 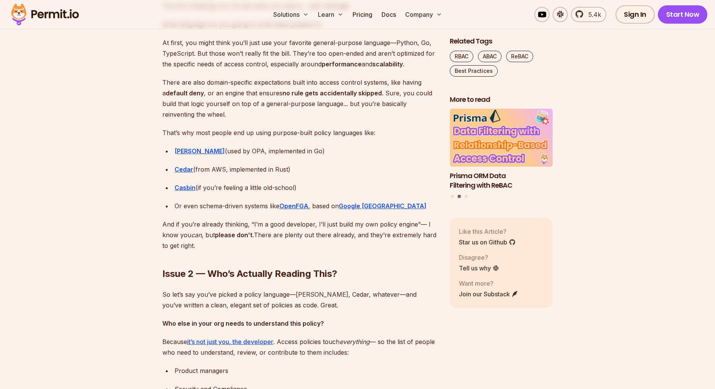 What do you see at coordinates (423, 14) in the screenshot?
I see `button: Company` at bounding box center [423, 14].